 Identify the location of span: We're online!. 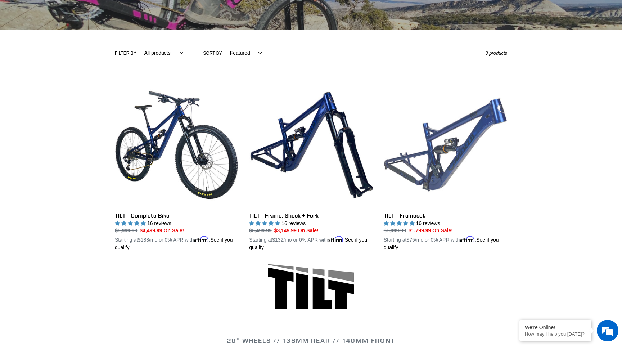
(71, 127).